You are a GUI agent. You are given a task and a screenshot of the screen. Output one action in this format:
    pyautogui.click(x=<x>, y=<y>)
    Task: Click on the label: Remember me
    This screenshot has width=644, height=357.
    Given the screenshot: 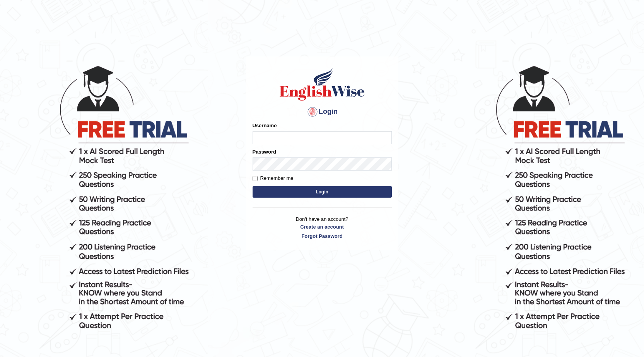 What is the action you would take?
    pyautogui.click(x=273, y=178)
    